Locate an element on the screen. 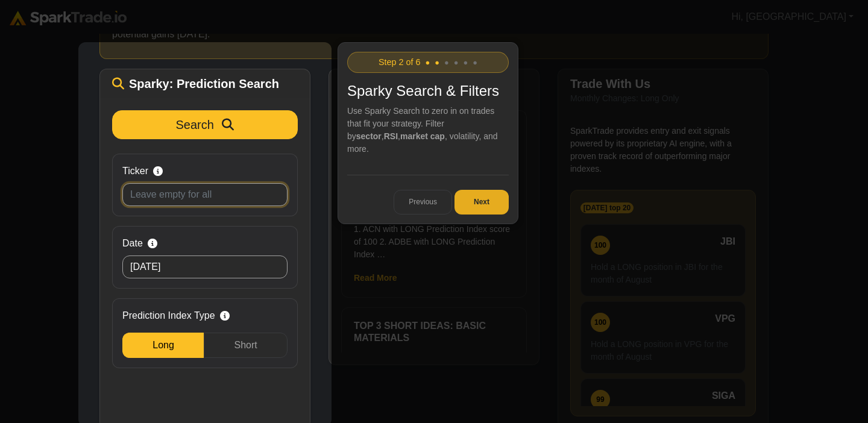 Image resolution: width=868 pixels, height=423 pixels. h4: Sparky Search & Filters is located at coordinates (428, 91).